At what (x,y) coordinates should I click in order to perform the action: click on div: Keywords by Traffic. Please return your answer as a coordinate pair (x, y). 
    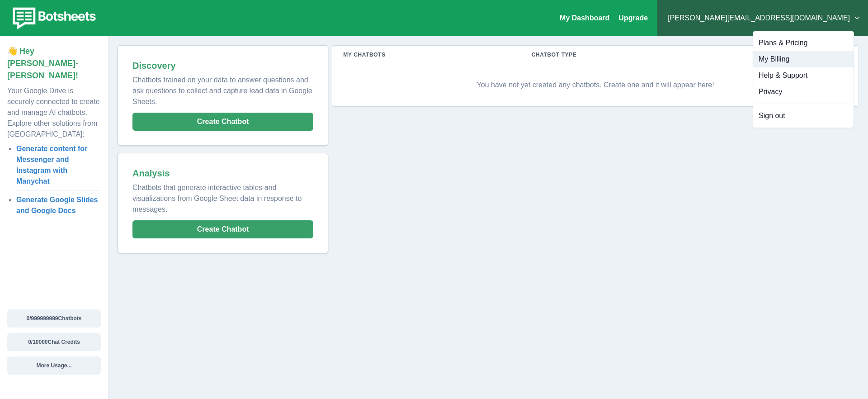
    Looking at the image, I should click on (126, 56).